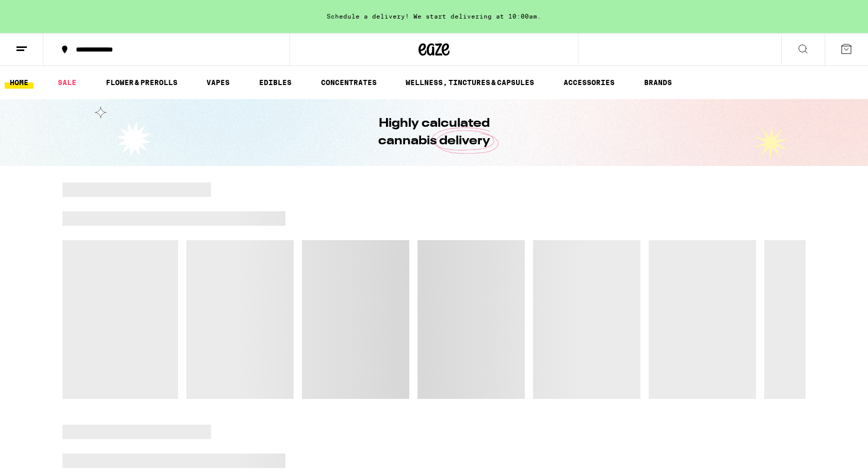  I want to click on a: SALE, so click(67, 83).